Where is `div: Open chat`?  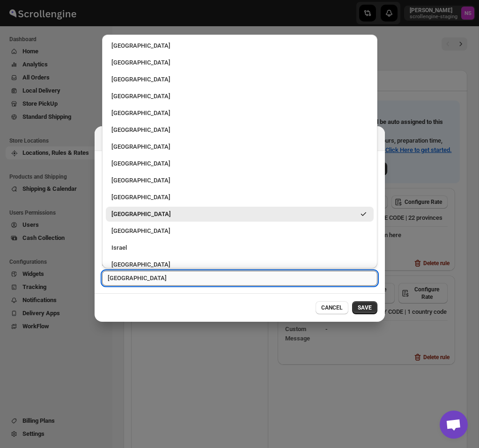 div: Open chat is located at coordinates (453, 425).